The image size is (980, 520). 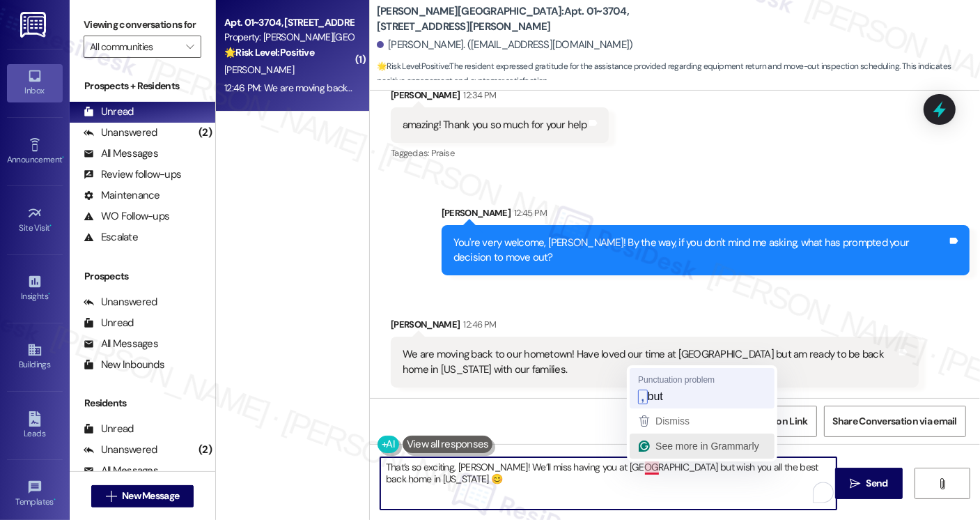 I want to click on span: Praise, so click(x=442, y=153).